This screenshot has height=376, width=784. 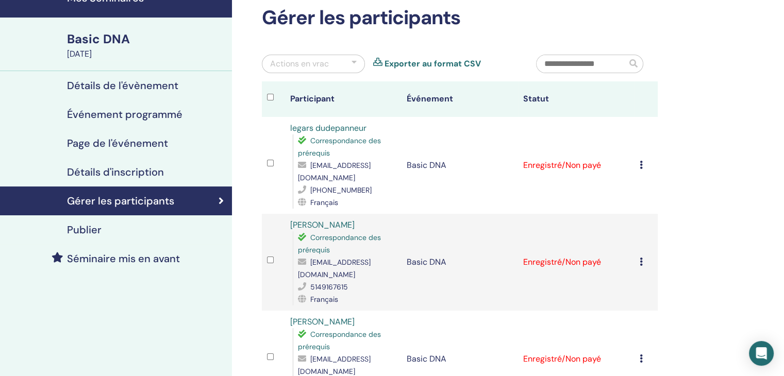 I want to click on div: Basic DNA, so click(x=146, y=39).